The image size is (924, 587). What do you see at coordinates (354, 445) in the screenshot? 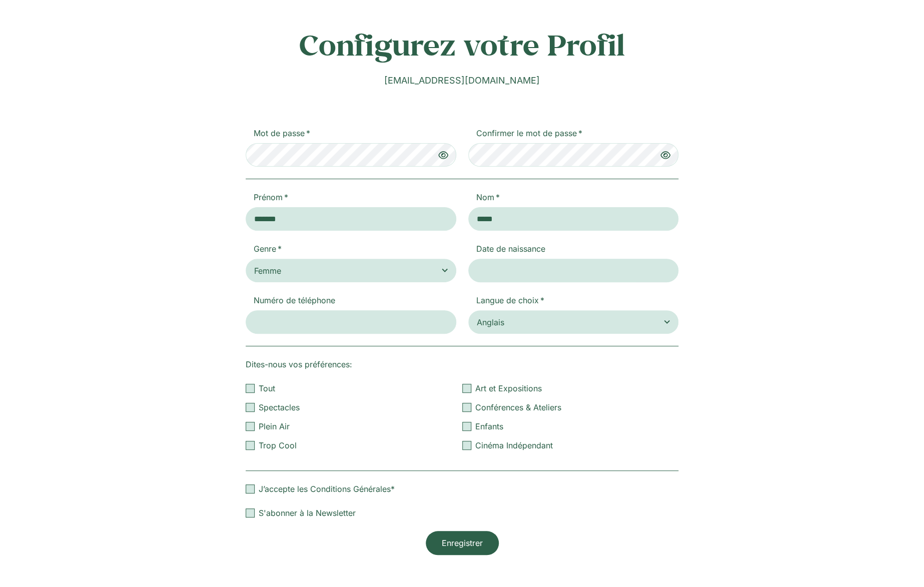
I see `label: Trop Cool` at bounding box center [354, 445].